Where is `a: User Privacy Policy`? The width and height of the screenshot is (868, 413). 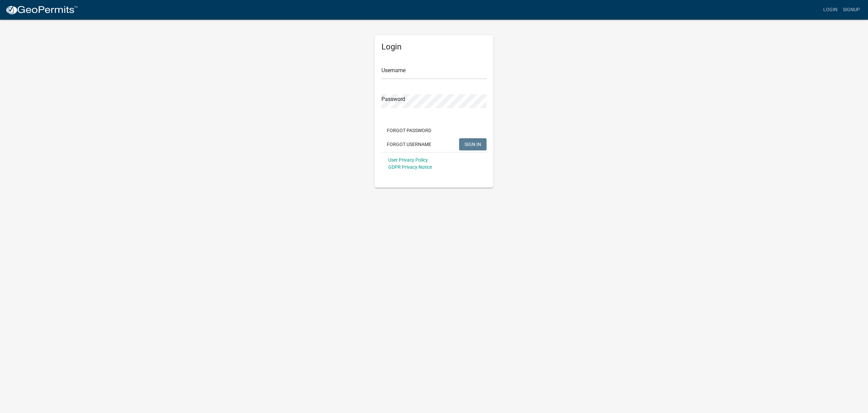 a: User Privacy Policy is located at coordinates (408, 160).